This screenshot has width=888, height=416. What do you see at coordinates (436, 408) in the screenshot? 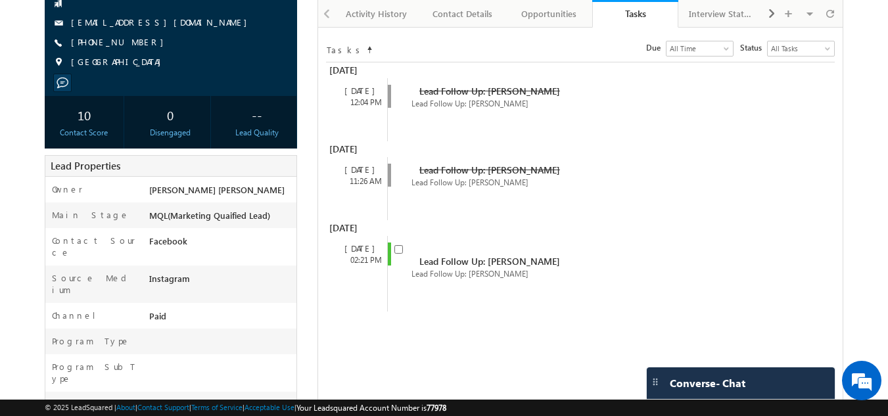
I see `span: 77978` at bounding box center [436, 408].